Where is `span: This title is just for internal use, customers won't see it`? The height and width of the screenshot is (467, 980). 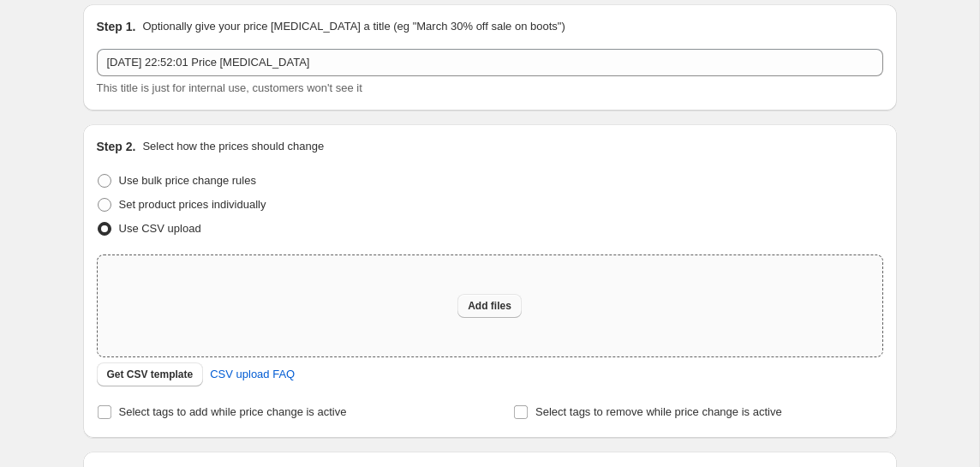 span: This title is just for internal use, customers won't see it is located at coordinates (230, 87).